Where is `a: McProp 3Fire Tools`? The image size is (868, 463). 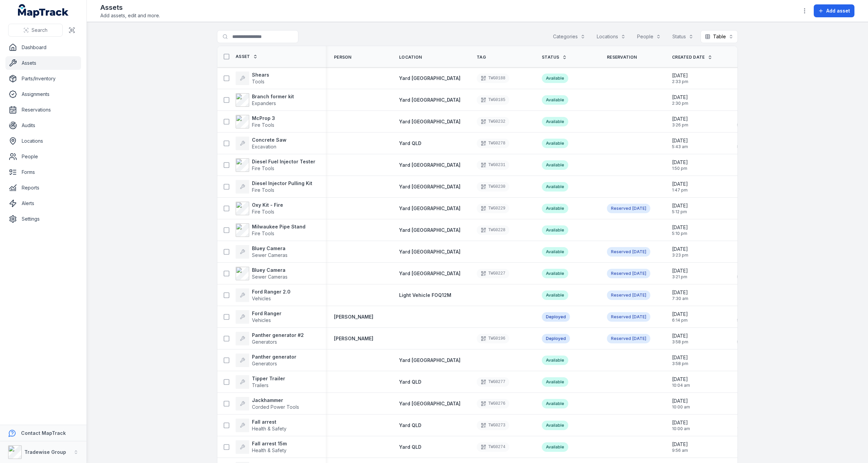
a: McProp 3Fire Tools is located at coordinates (255, 121).